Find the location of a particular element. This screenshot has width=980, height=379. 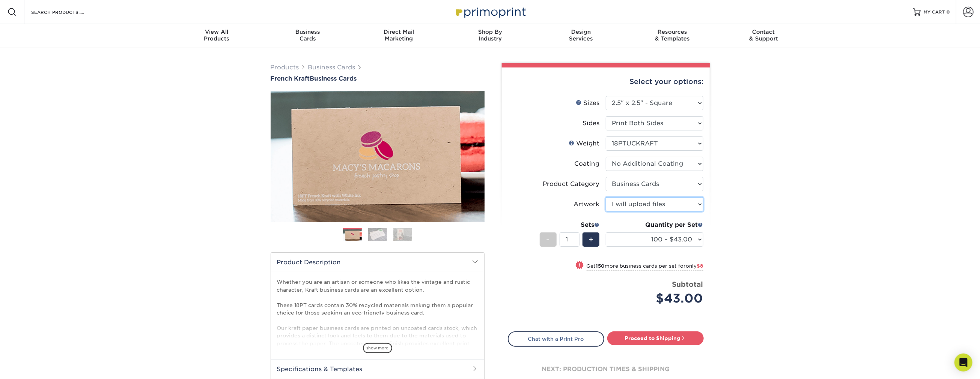

div: Services is located at coordinates (581, 35).